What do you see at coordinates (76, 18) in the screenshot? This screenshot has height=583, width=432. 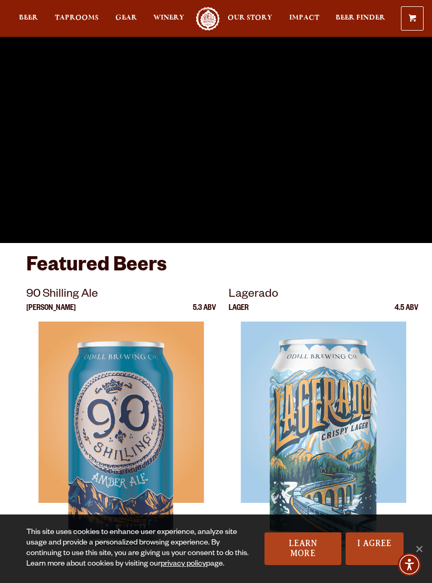 I see `a: Taprooms` at bounding box center [76, 18].